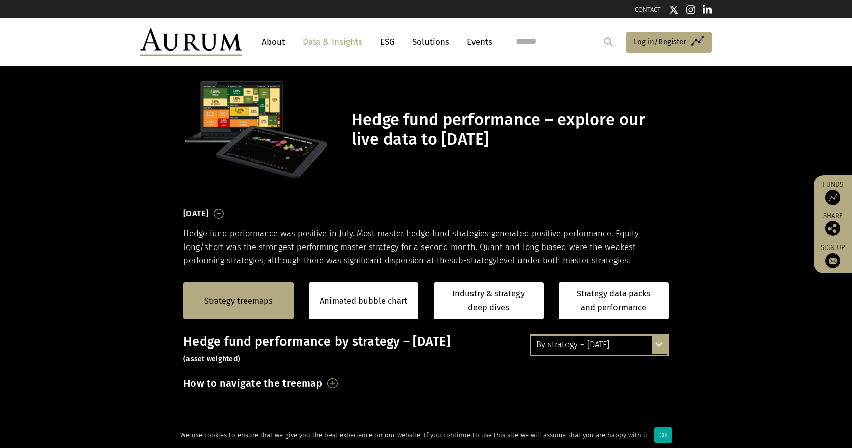 Image resolution: width=852 pixels, height=448 pixels. What do you see at coordinates (431, 42) in the screenshot?
I see `a: Solutions` at bounding box center [431, 42].